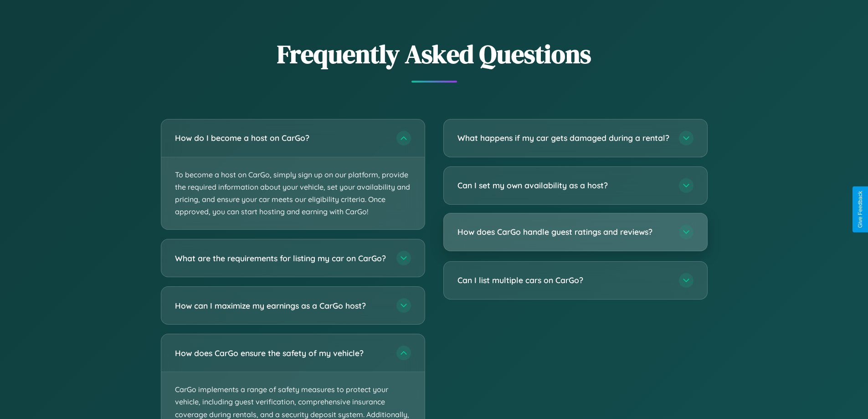 The image size is (868, 419). What do you see at coordinates (860, 210) in the screenshot?
I see `div: Give Feedback` at bounding box center [860, 210].